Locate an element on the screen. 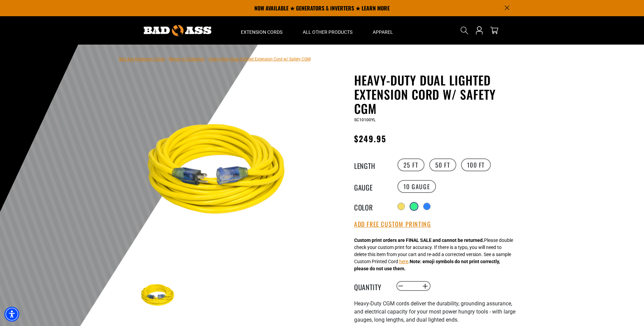 Image resolution: width=644 pixels, height=326 pixels. a: Bad Ass Extension Cords is located at coordinates (142, 59).